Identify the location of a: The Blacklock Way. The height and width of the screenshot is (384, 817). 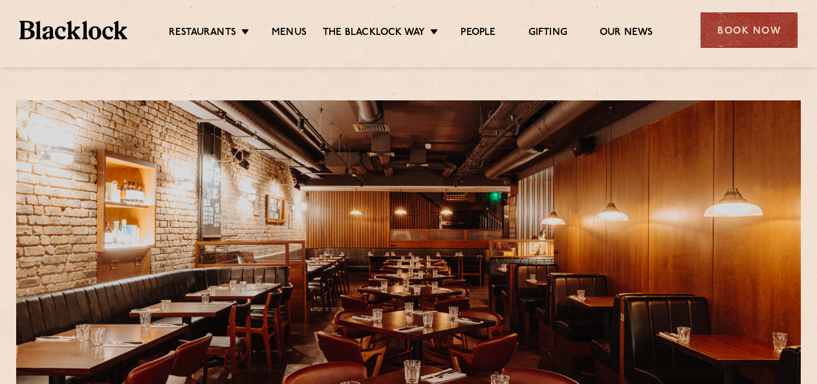
(374, 34).